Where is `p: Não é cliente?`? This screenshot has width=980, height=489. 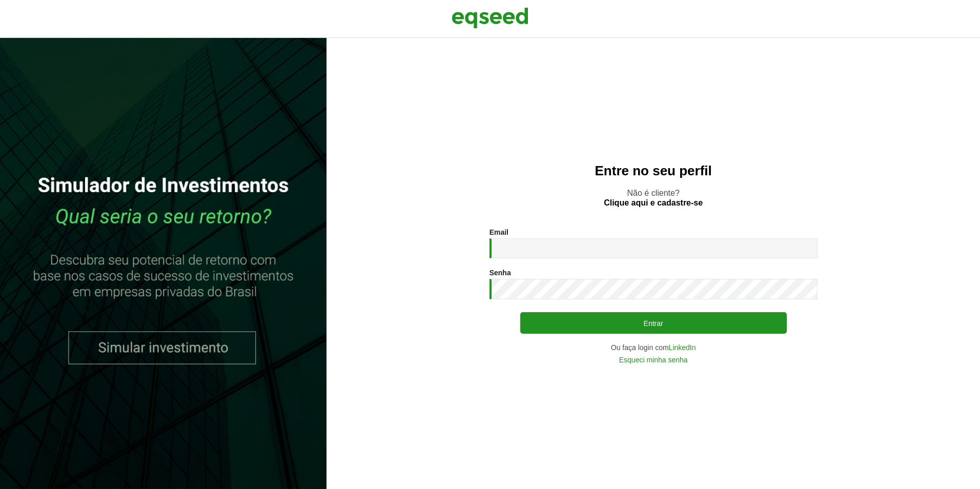 p: Não é cliente? is located at coordinates (653, 198).